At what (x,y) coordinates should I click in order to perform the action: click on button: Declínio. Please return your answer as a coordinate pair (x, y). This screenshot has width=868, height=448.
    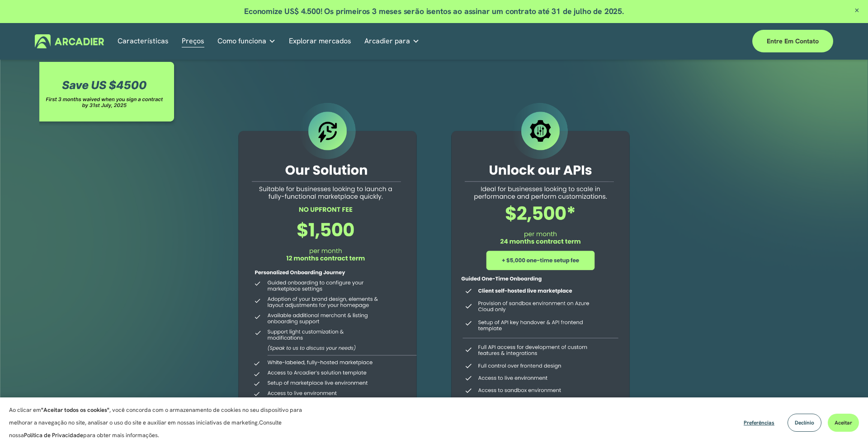
    Looking at the image, I should click on (805, 423).